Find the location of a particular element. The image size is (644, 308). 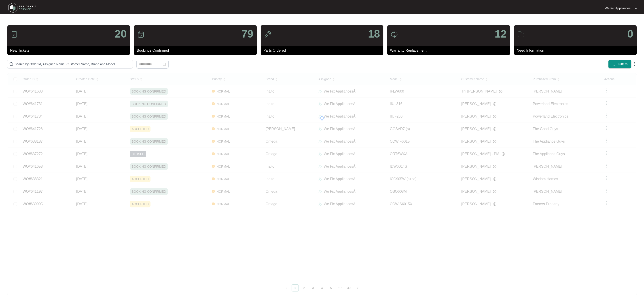

p: 18 is located at coordinates (374, 34).